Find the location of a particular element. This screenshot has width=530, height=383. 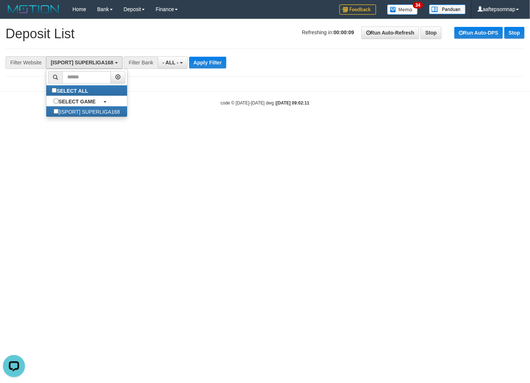

span: - ALL - is located at coordinates (171, 62).